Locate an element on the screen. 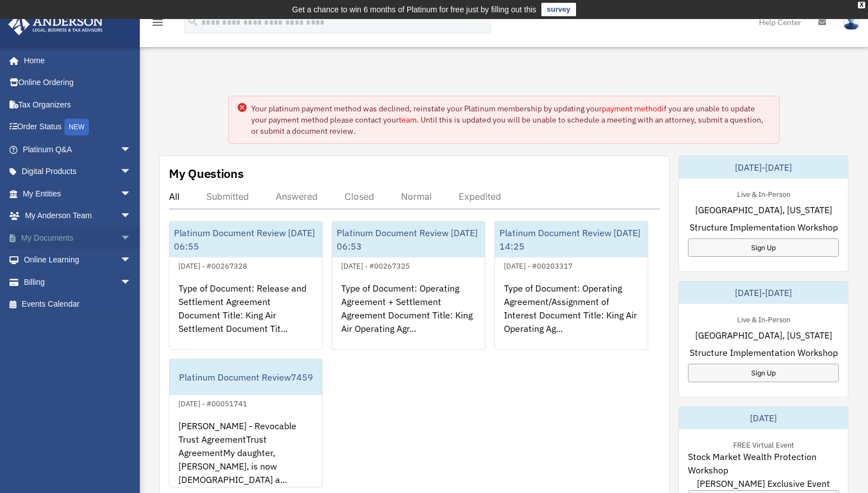 This screenshot has width=868, height=493. a: team is located at coordinates (408, 120).